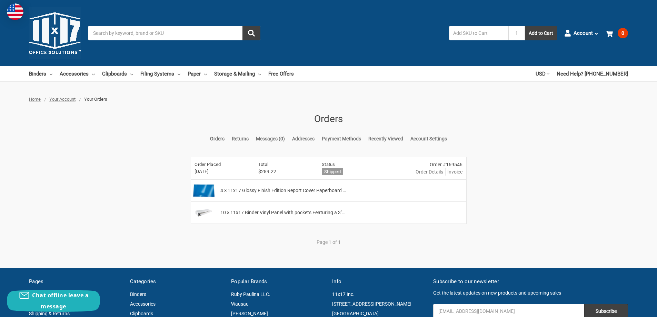  What do you see at coordinates (203, 191) in the screenshot?
I see `img: 11x17 Glossy Finish Edition Report Cover Paperboard Binder Includes Fold-over Metal Fasteners Glo...` at bounding box center [203, 191].